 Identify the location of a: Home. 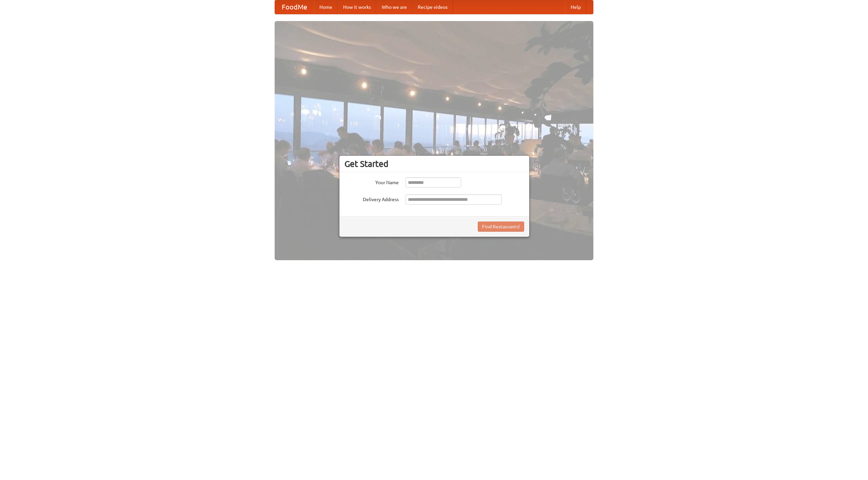
(325, 7).